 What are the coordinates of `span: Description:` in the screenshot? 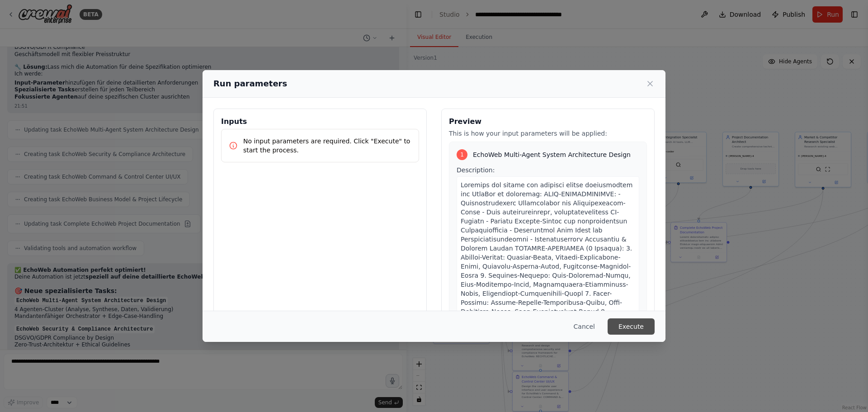 It's located at (476, 170).